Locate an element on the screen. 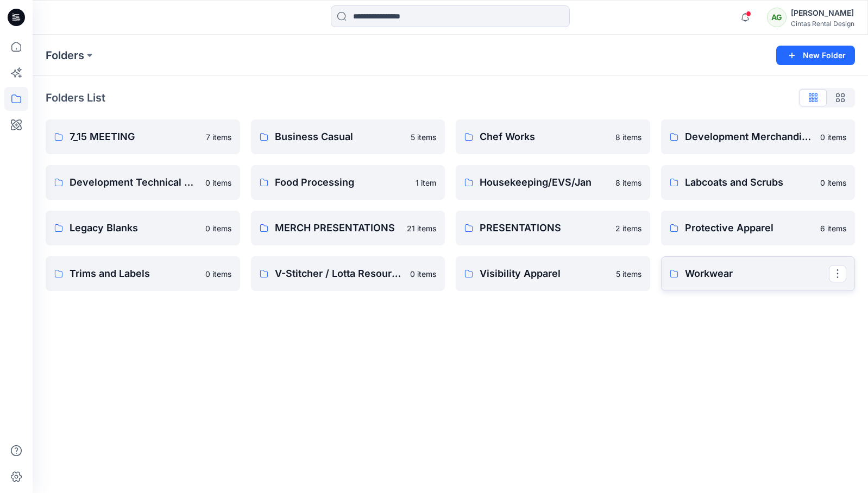 Image resolution: width=868 pixels, height=493 pixels. p: Legacy Blanks is located at coordinates (134, 228).